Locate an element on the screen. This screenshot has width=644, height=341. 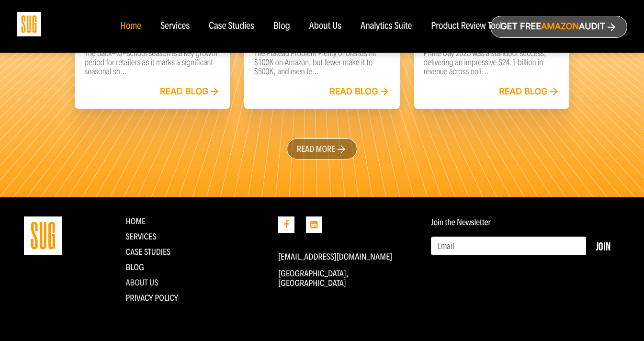
a: Read more is located at coordinates (322, 149).